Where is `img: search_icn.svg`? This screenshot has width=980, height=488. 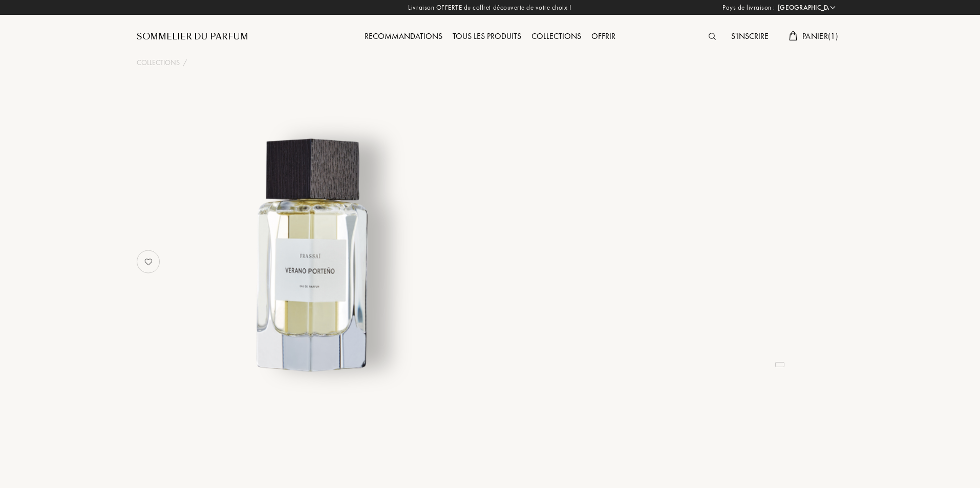 img: search_icn.svg is located at coordinates (713, 37).